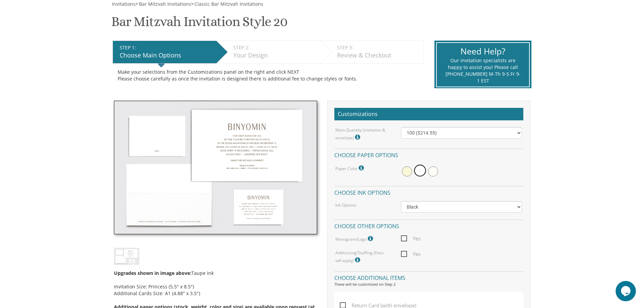 The image size is (644, 308). What do you see at coordinates (124, 4) in the screenshot?
I see `span: Invitations` at bounding box center [124, 4].